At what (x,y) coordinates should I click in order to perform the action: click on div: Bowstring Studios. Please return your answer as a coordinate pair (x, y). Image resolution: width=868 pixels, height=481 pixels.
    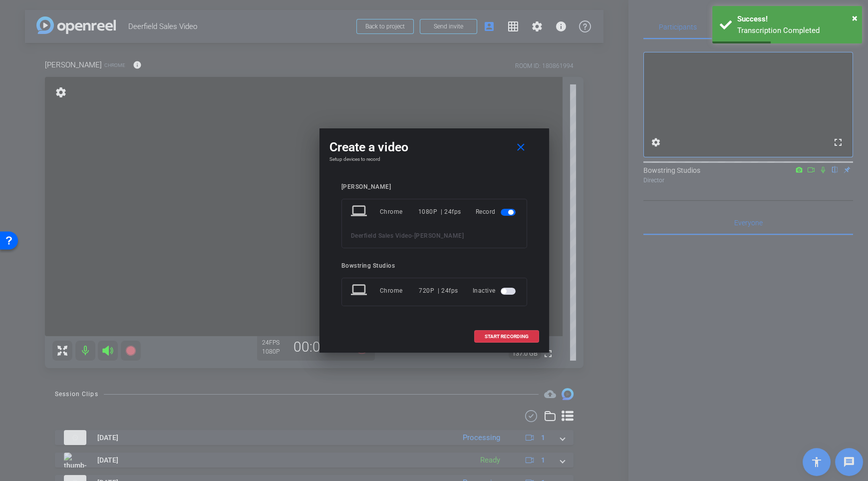
    Looking at the image, I should click on (434, 266).